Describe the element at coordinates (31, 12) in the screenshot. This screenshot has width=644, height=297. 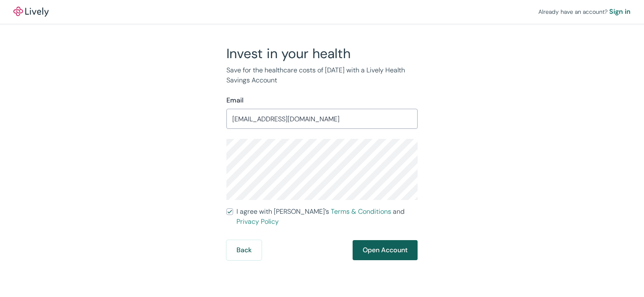
I see `img: Lively` at that location.